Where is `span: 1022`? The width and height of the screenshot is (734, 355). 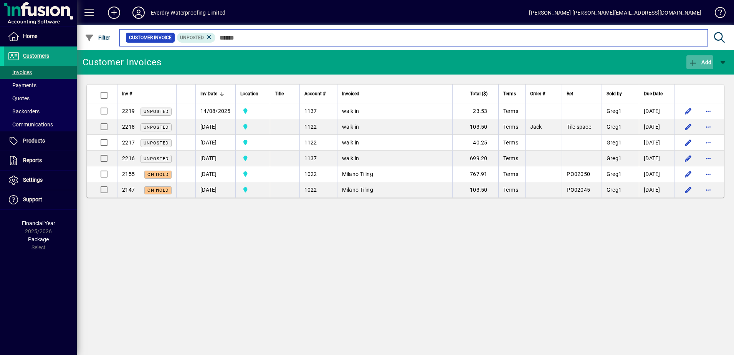
span: 1022 is located at coordinates (311, 190).